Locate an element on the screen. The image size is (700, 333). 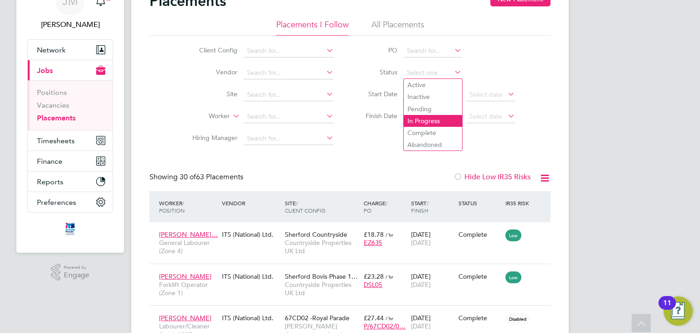
span: Joe Melmoth is located at coordinates (70, 25).